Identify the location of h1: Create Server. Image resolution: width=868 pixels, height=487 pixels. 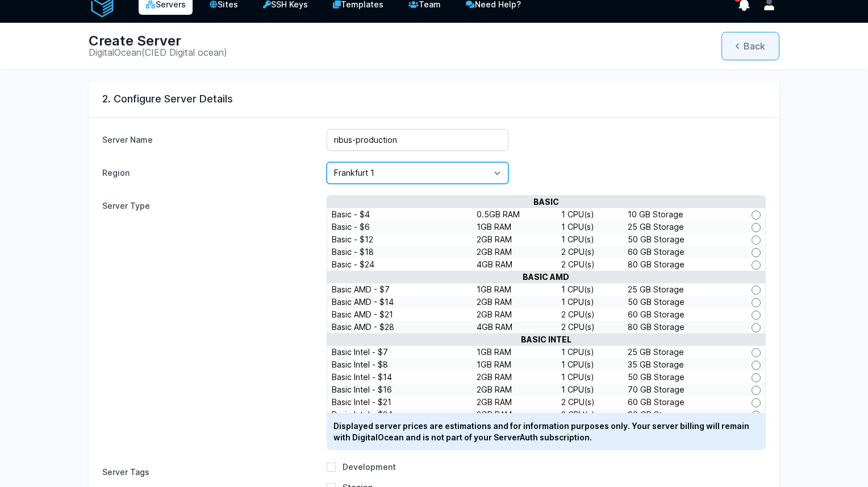
(158, 41).